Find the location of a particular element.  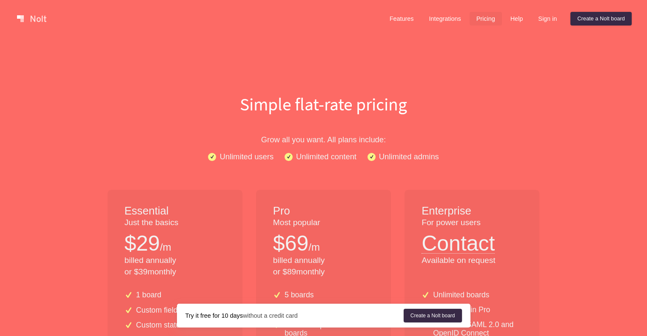

p: billed annually or $ 89 monthly is located at coordinates (323, 267).